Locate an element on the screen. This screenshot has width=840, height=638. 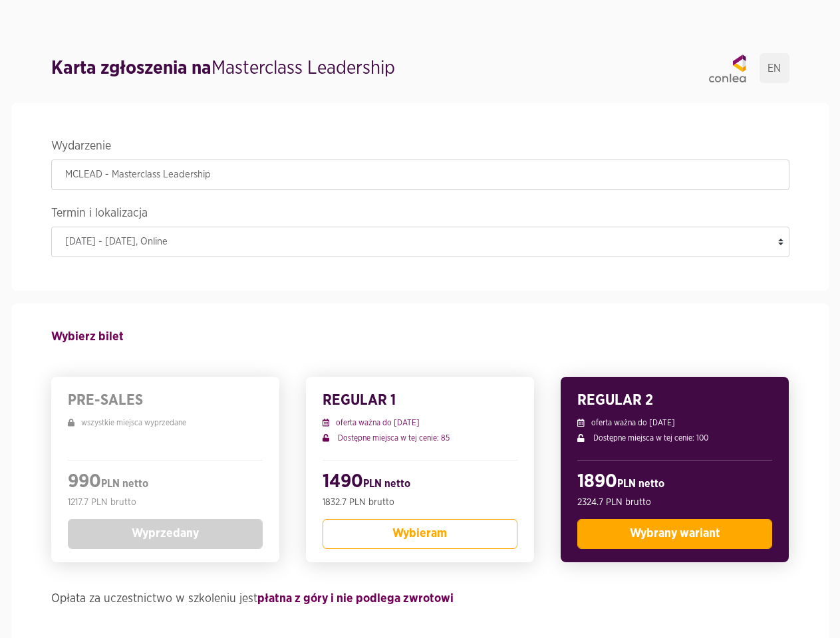
strong: Karta zgłoszenia na is located at coordinates (131, 69).